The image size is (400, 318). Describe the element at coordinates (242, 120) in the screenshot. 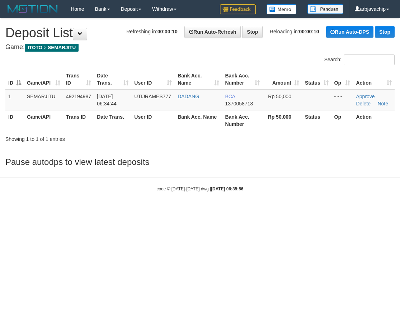

I see `th: Bank Acc. Number` at that location.